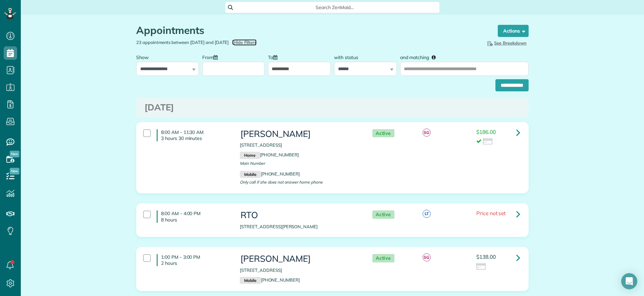 Image resolution: width=644 pixels, height=296 pixels. I want to click on label: and matching, so click(420, 57).